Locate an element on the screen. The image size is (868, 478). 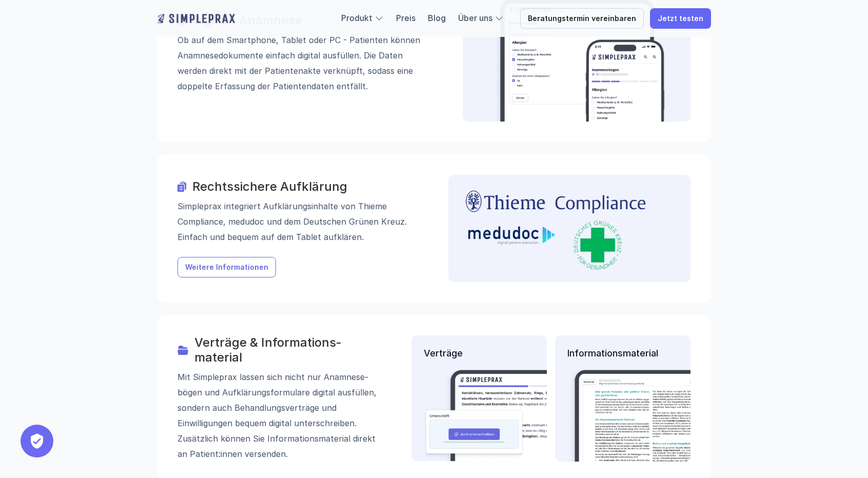
a: Blog is located at coordinates (436, 18).